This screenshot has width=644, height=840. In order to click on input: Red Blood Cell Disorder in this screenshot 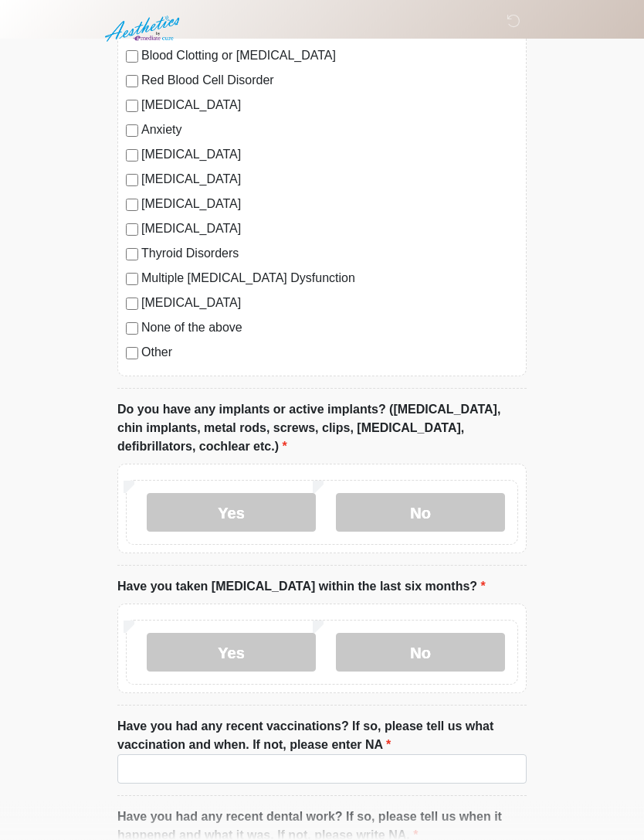, I will do `click(132, 82)`.